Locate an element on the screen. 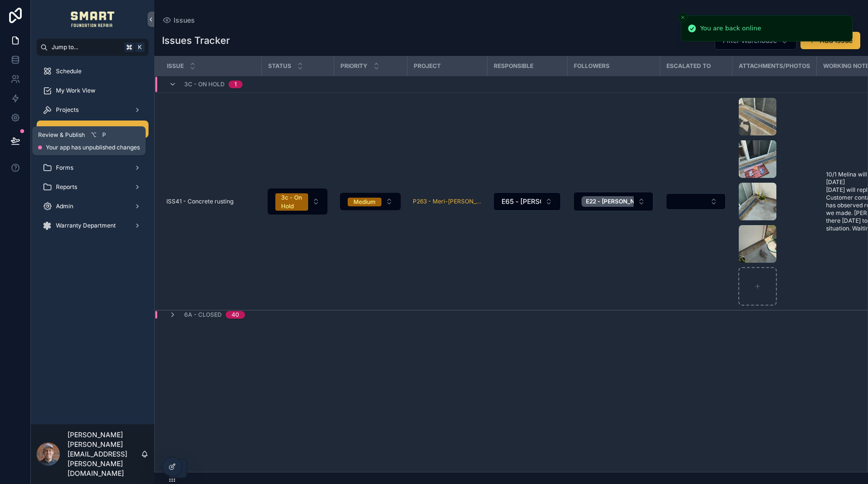 Image resolution: width=868 pixels, height=484 pixels. div: 3c - On Hold is located at coordinates (291, 202).